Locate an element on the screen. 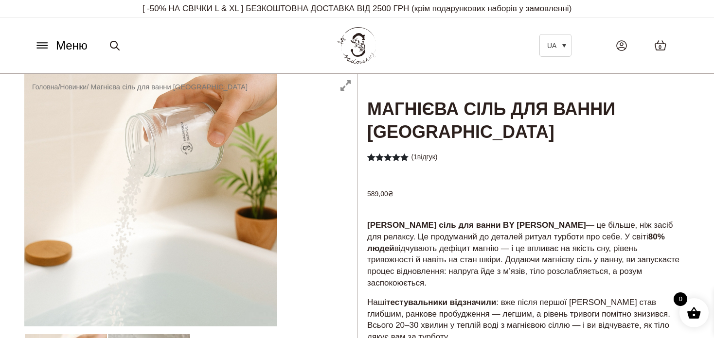 Image resolution: width=714 pixels, height=338 pixels. a: Новинки is located at coordinates (73, 87).